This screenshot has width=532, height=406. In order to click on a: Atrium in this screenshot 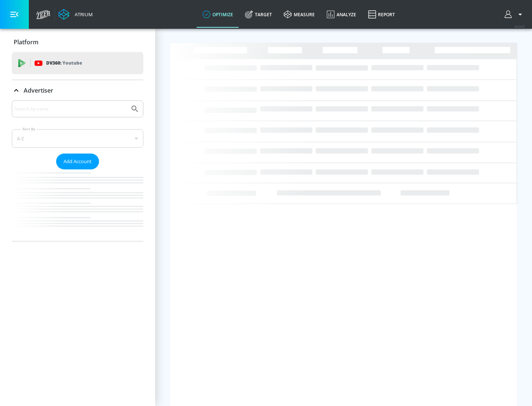, I will do `click(75, 14)`.